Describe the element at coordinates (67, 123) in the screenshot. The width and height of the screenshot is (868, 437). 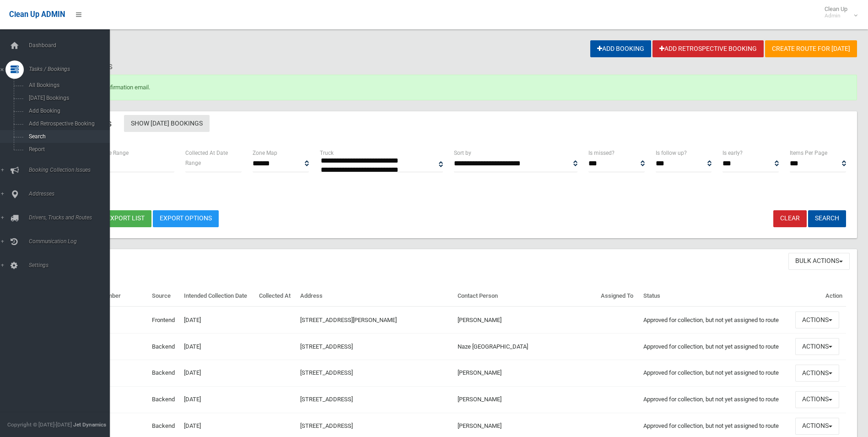
I see `span: Add Retrospective Booking` at that location.